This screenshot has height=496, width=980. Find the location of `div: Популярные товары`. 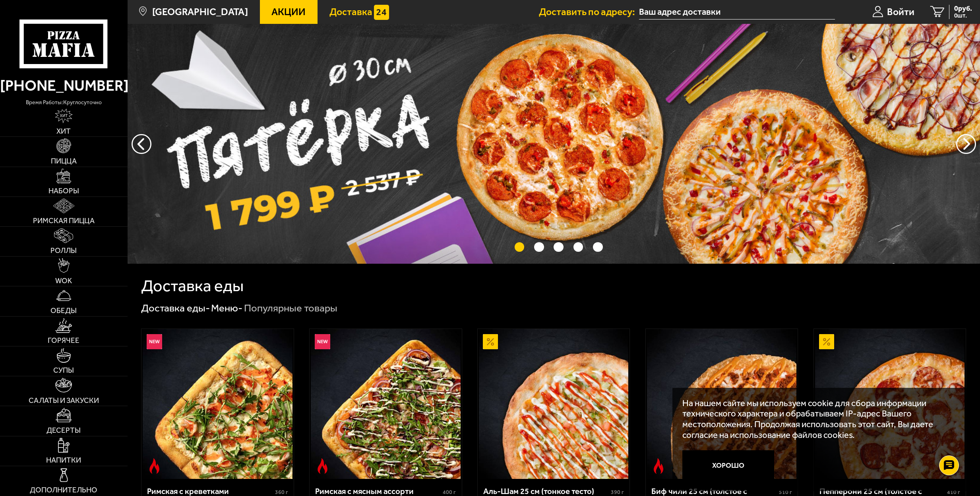

div: Популярные товары is located at coordinates (290, 308).